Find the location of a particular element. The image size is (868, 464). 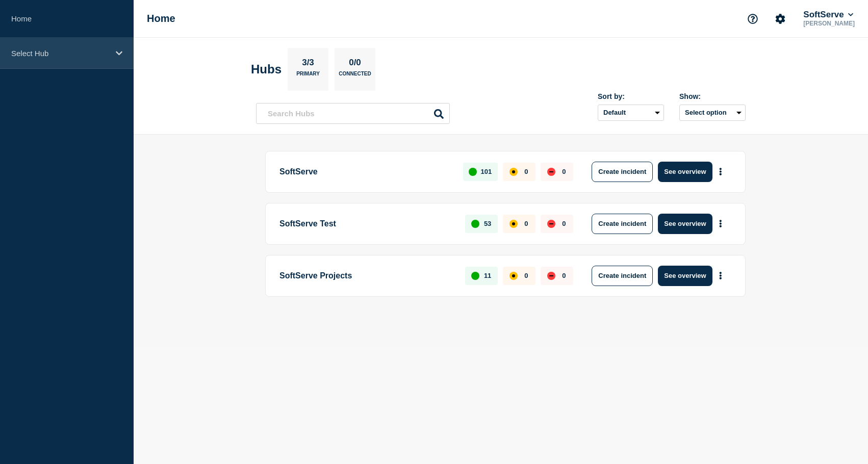

p: Primary is located at coordinates (308, 76).